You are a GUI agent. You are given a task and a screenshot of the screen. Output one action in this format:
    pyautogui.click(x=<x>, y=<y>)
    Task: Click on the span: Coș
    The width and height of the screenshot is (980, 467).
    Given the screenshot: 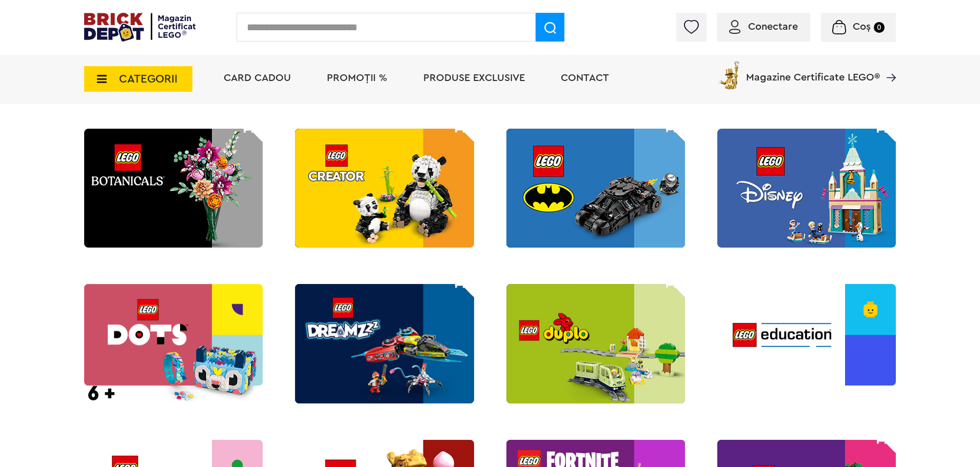 What is the action you would take?
    pyautogui.click(x=862, y=27)
    